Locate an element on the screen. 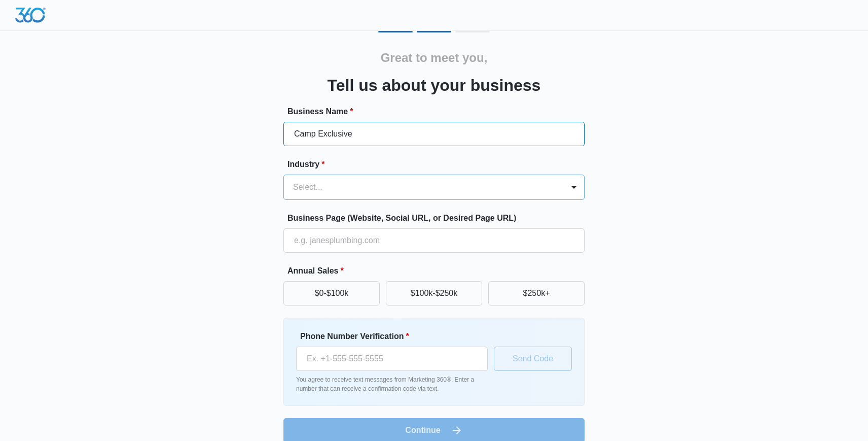  h2: Great to meet you, is located at coordinates (434, 58).